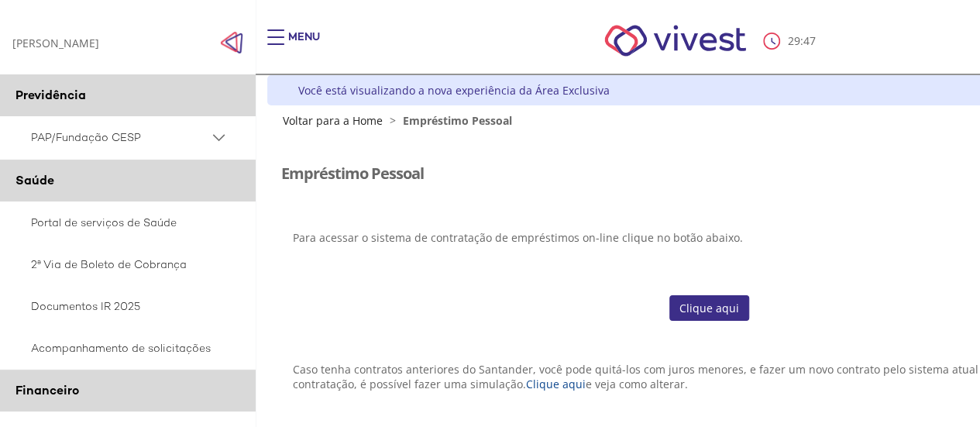 This screenshot has height=427, width=980. What do you see at coordinates (332, 120) in the screenshot?
I see `a: Voltar para a Home` at bounding box center [332, 120].